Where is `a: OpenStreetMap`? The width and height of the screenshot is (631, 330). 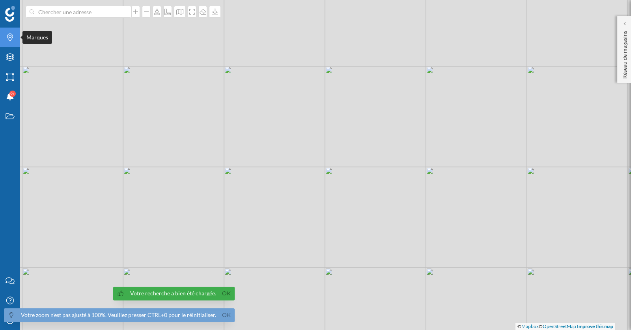
a: OpenStreetMap is located at coordinates (559, 326).